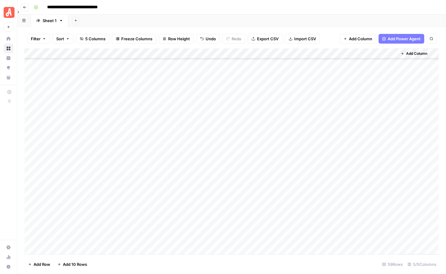 This screenshot has height=274, width=446. What do you see at coordinates (211, 39) in the screenshot?
I see `span: Undo` at bounding box center [211, 39].